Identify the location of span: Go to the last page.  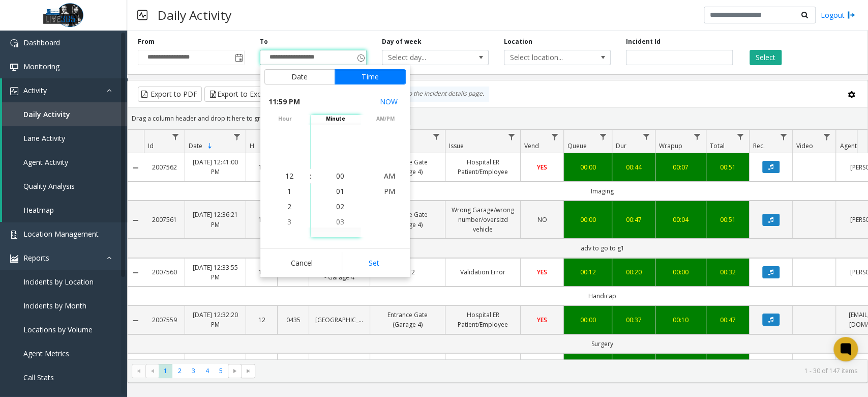
(248, 371).